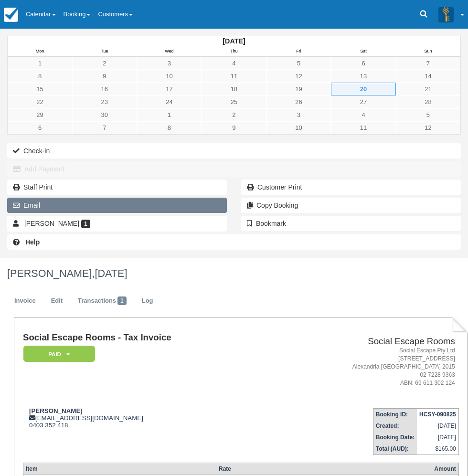 The image size is (468, 476). I want to click on img: checkfront-main-nav-mini-logo.png, so click(11, 15).